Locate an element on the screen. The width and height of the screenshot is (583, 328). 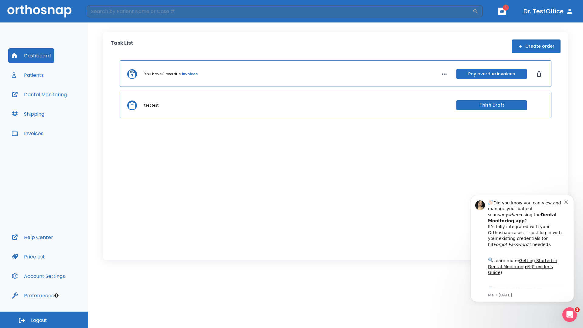
div: Download the app: | ​ Let us know if you need help getting started! is located at coordinates (65, 111).